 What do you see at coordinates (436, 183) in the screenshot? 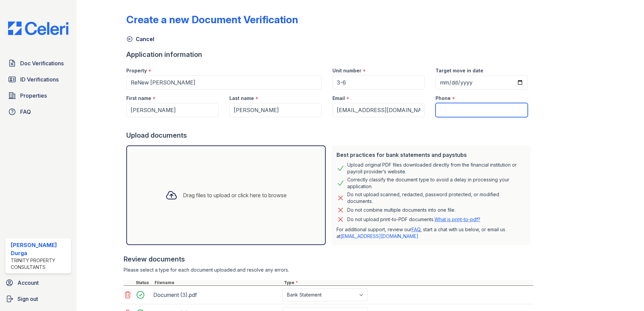
I see `div: Correctly classify the document type to avoid a delay in processing your application.` at bounding box center [436, 183].